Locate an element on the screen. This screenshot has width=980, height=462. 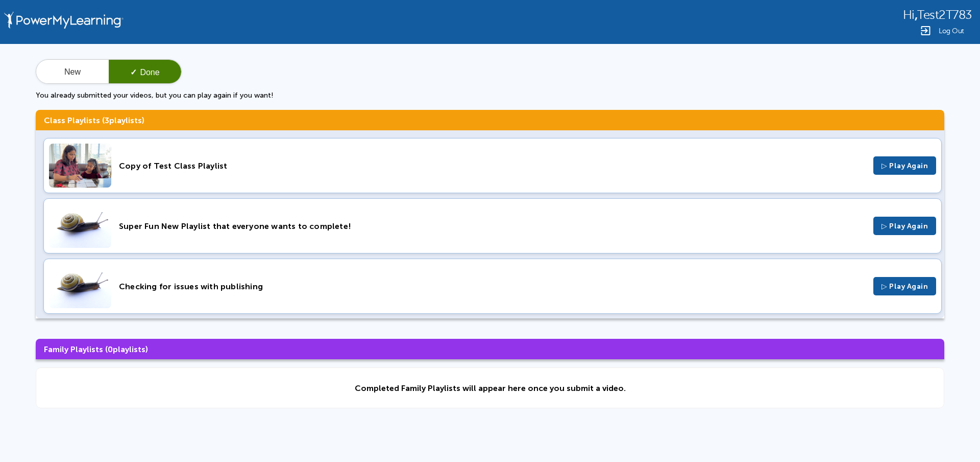
div: Completed Family Playlists will appear here once you submit a video. is located at coordinates (490, 387).